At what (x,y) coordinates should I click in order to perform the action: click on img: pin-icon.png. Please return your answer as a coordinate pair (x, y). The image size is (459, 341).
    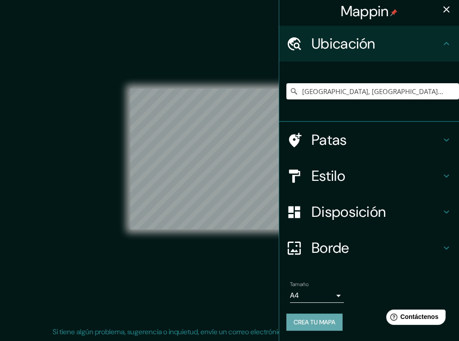
    Looking at the image, I should click on (394, 13).